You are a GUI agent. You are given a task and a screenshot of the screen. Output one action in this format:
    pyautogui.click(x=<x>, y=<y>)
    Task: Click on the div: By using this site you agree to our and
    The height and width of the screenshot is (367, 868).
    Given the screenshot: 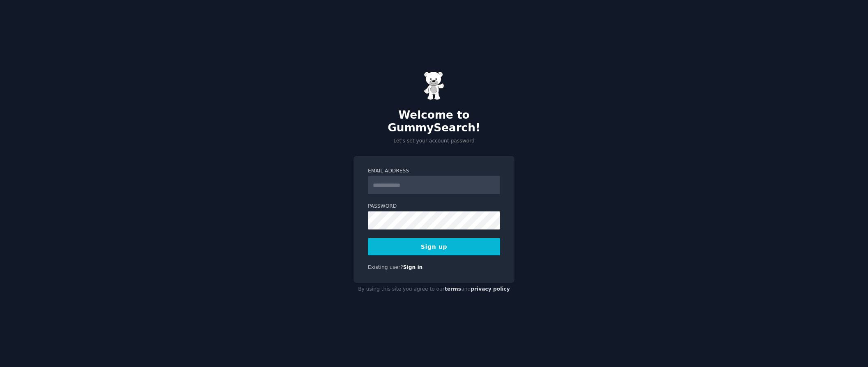 What is the action you would take?
    pyautogui.click(x=434, y=289)
    